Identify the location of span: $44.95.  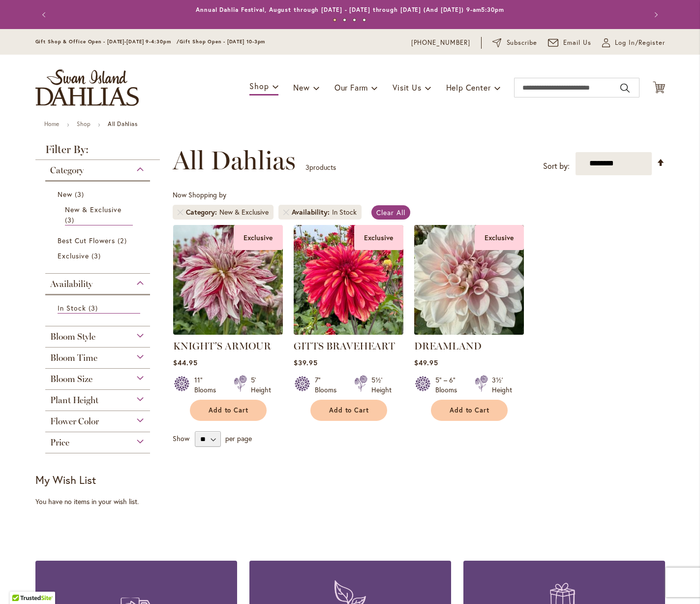
(186, 362).